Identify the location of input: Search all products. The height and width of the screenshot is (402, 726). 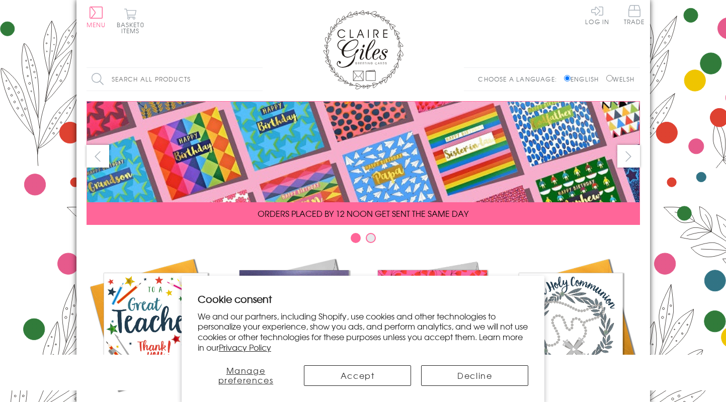
(174, 79).